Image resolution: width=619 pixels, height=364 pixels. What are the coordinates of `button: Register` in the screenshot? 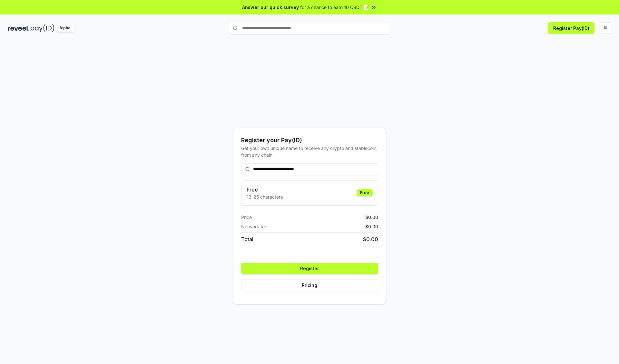 It's located at (310, 268).